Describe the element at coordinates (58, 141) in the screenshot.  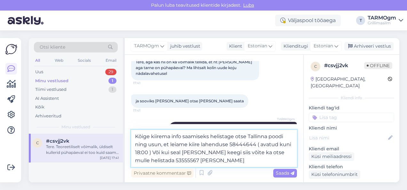
I see `span: #csvjj2vk` at that location.